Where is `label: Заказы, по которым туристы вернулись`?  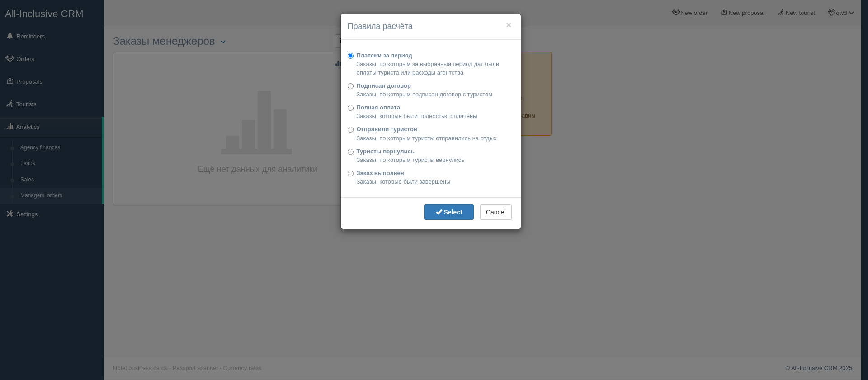 label: Заказы, по которым туристы вернулись is located at coordinates (406, 156).